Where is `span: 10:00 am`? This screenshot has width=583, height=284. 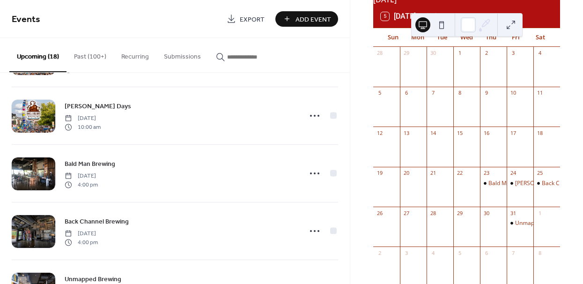 span: 10:00 am is located at coordinates (82, 127).